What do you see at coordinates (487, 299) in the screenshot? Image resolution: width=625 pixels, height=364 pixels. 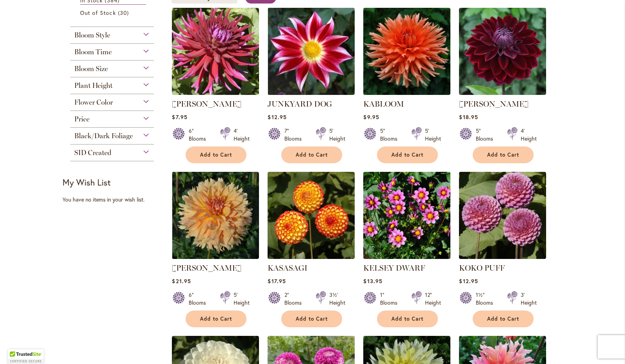 I see `div: 1½" Blooms` at bounding box center [487, 299].